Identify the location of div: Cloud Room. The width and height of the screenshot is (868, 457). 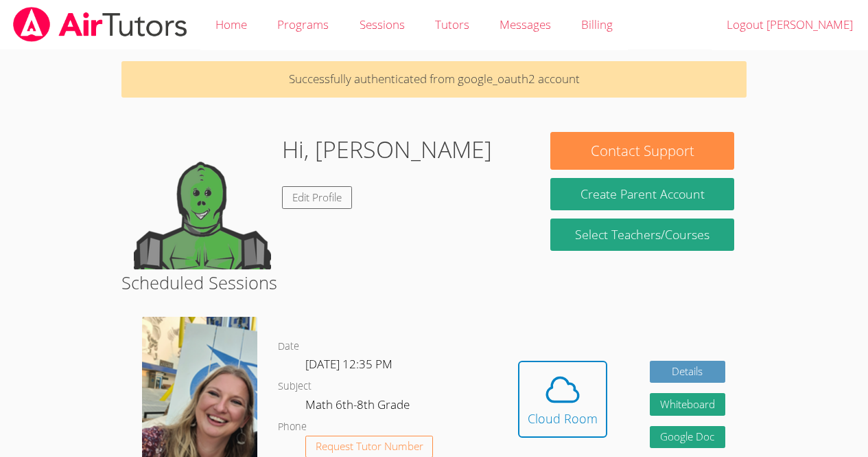
(563, 418).